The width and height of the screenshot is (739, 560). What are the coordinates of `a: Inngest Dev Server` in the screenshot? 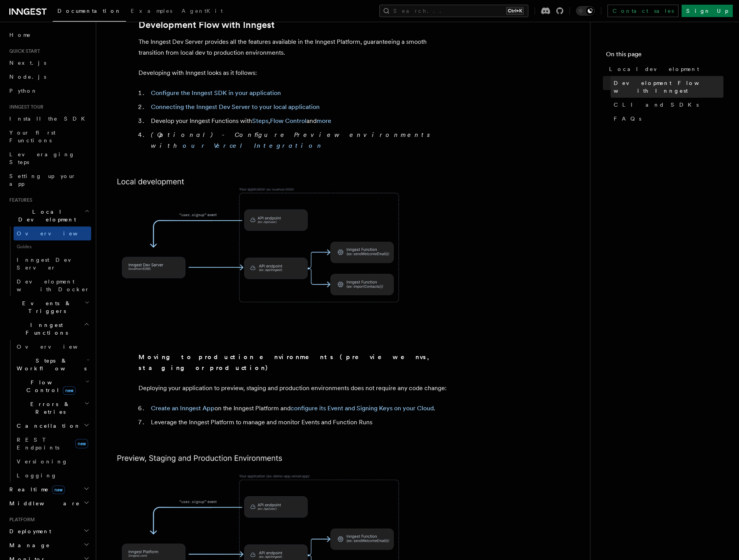 It's located at (52, 264).